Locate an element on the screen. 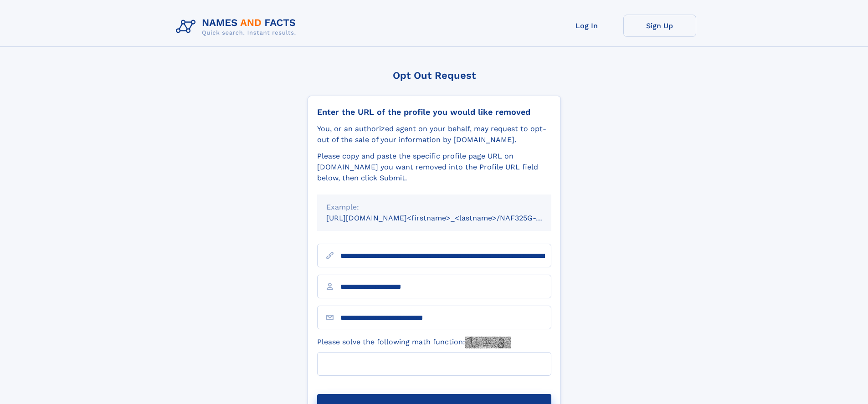 This screenshot has height=404, width=868. label: Please solve the following math function: is located at coordinates (413, 342).